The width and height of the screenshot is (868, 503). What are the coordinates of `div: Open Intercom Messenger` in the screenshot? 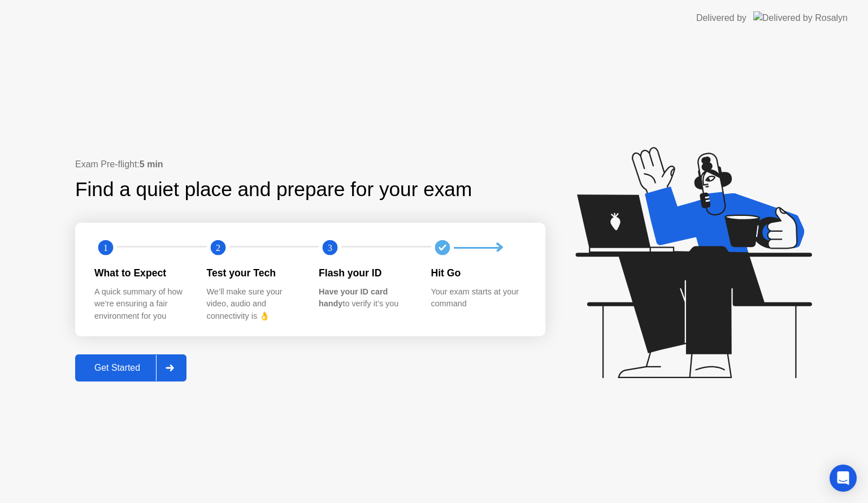 It's located at (844, 479).